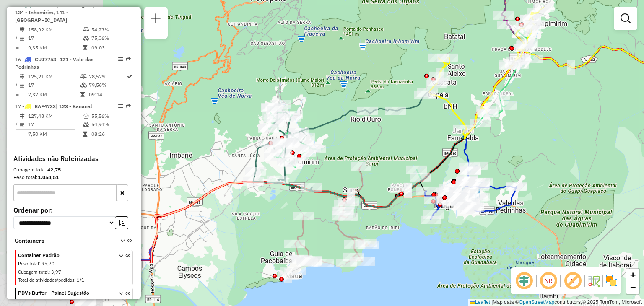  I want to click on span: EAF4733, so click(46, 106).